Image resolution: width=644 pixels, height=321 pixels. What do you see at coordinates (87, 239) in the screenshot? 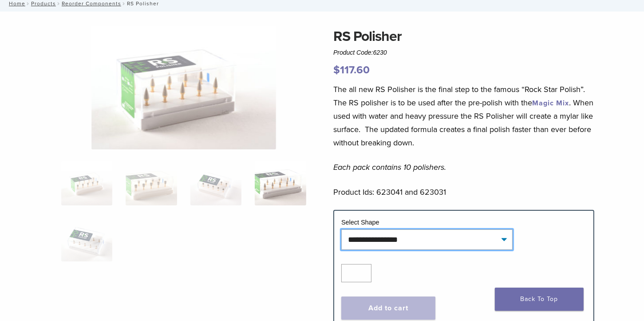
I see `img: RS Polisher - Image 5` at bounding box center [87, 239].